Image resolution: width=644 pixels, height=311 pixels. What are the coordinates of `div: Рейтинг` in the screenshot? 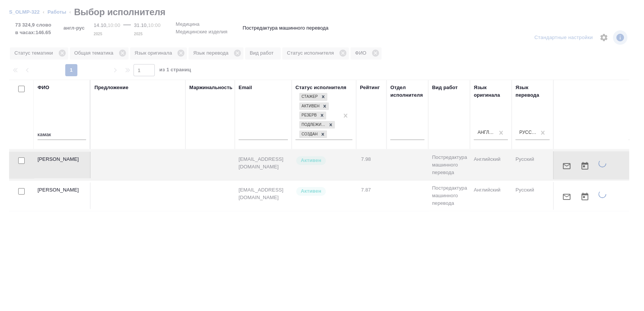 It's located at (370, 88).